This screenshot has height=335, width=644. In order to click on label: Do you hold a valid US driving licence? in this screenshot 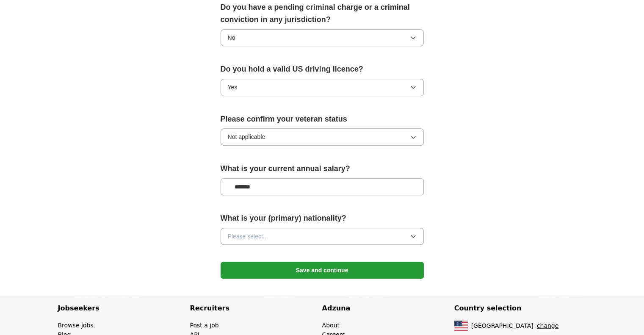, I will do `click(322, 69)`.